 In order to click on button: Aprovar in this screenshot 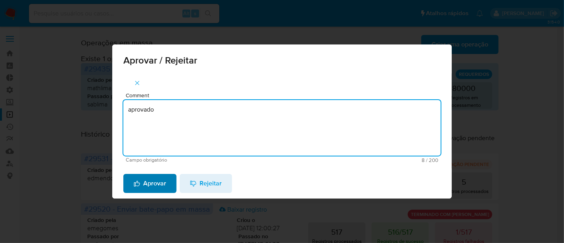, I will do `click(150, 183)`.